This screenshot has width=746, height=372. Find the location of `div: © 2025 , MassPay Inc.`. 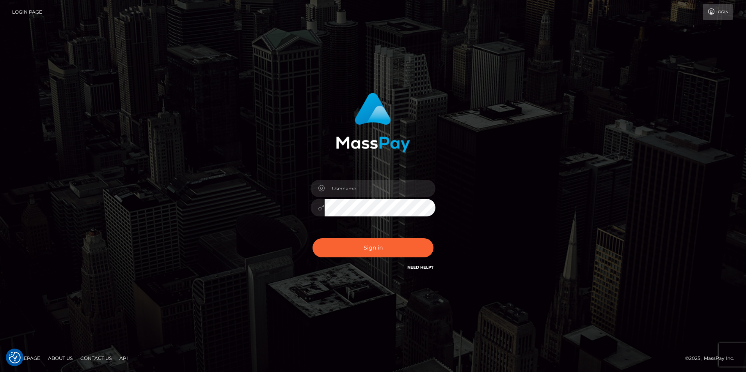

div: © 2025 , MassPay Inc. is located at coordinates (713, 359).